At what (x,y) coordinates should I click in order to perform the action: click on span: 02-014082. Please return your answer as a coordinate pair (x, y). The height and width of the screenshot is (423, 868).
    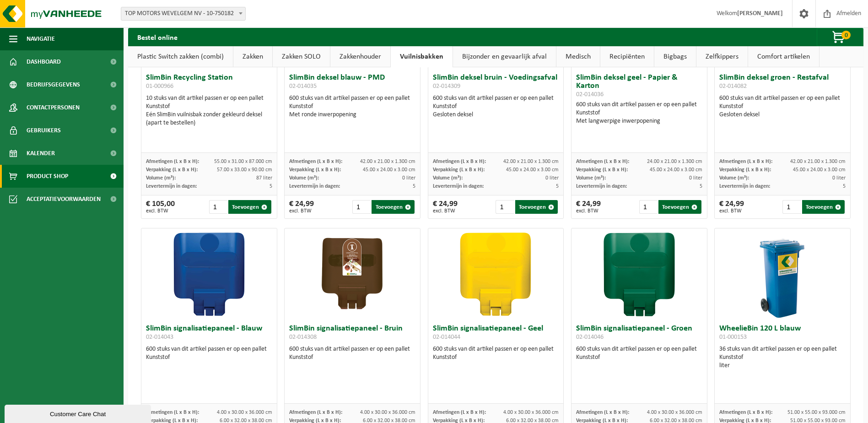
    Looking at the image, I should click on (733, 86).